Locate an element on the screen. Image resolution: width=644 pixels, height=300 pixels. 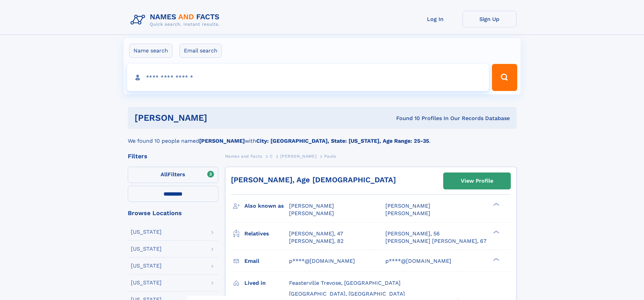
div: Browse Locations is located at coordinates (173, 213).